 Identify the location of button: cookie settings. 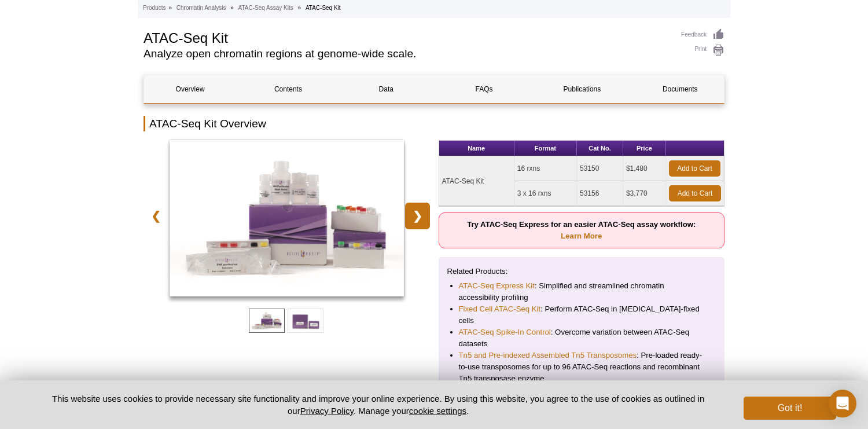
(438, 411).